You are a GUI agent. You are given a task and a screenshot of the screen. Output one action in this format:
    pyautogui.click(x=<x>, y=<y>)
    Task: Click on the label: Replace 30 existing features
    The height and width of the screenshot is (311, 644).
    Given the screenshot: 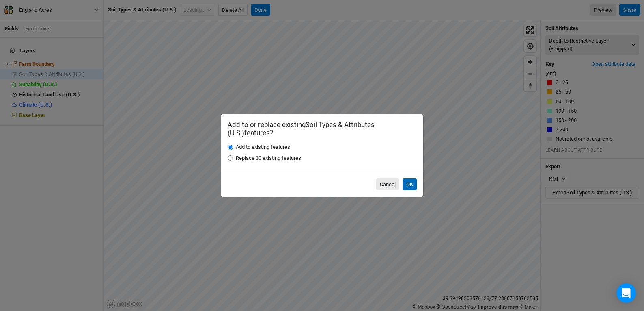 What is the action you would take?
    pyautogui.click(x=268, y=158)
    